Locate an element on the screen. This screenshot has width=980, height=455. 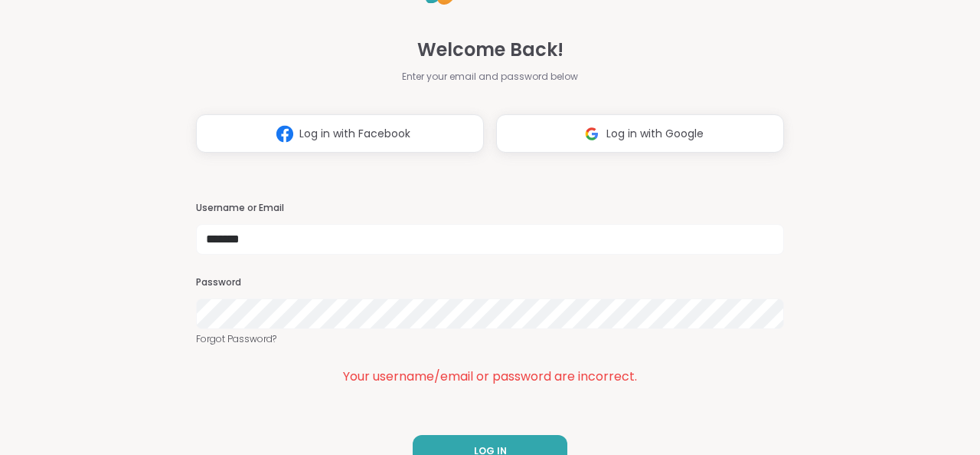
span: Log in with Facebook is located at coordinates (355, 134).